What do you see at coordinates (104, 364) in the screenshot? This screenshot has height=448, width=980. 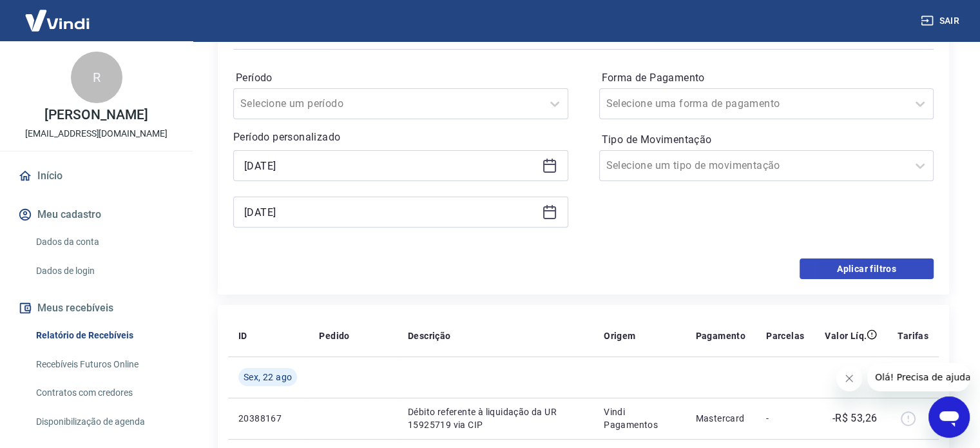 I see `a: Recebíveis Futuros Online` at bounding box center [104, 364].